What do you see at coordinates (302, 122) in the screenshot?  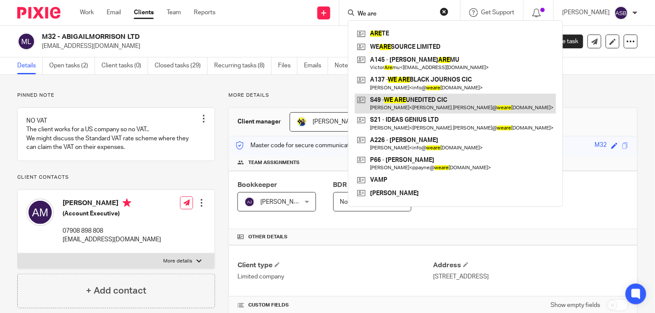 I see `img: Bobo-Starbridge%201.jpg` at bounding box center [302, 122].